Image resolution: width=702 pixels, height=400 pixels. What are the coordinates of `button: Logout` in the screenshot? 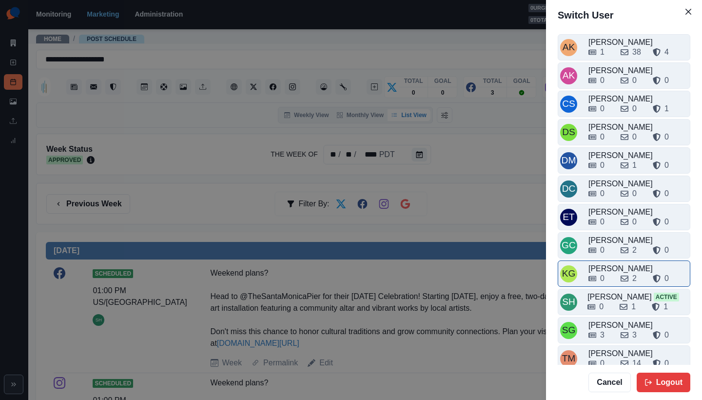 It's located at (663, 382).